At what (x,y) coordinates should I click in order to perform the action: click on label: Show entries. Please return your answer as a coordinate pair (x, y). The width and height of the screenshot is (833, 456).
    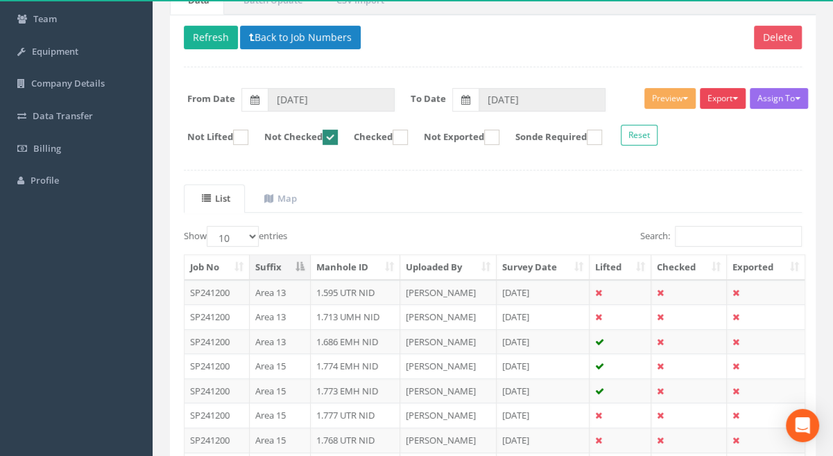
    Looking at the image, I should click on (235, 236).